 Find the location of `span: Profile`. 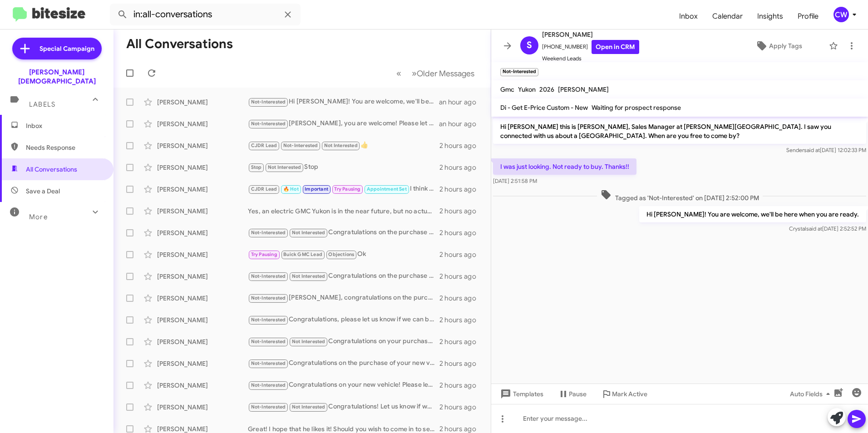

span: Profile is located at coordinates (808, 17).